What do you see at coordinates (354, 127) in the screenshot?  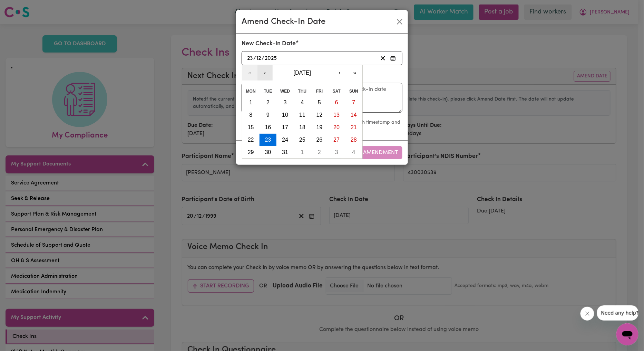 I see `button: 21 December 2025` at bounding box center [354, 127].